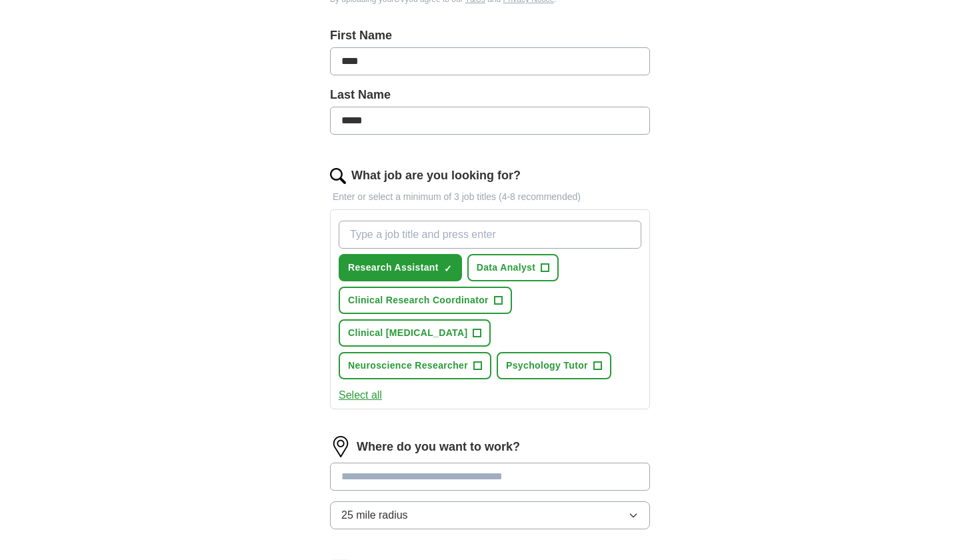 Image resolution: width=980 pixels, height=560 pixels. What do you see at coordinates (408, 365) in the screenshot?
I see `span: Neuroscience Researcher` at bounding box center [408, 365].